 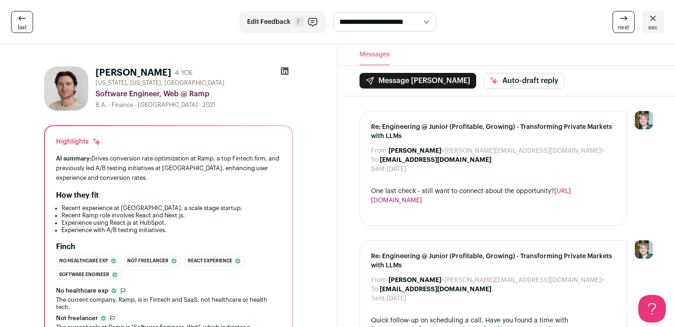 I want to click on span: Edit Feedback, so click(x=269, y=22).